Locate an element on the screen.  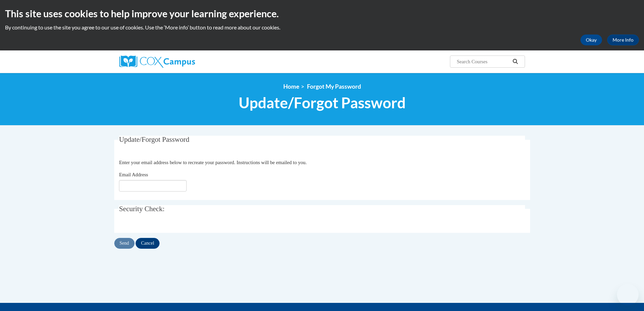
span: Forgot My Password is located at coordinates (334, 86).